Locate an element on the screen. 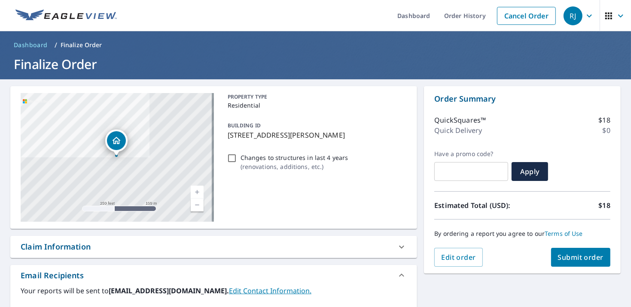 The image size is (631, 307). a: Terms of Use is located at coordinates (563, 234).